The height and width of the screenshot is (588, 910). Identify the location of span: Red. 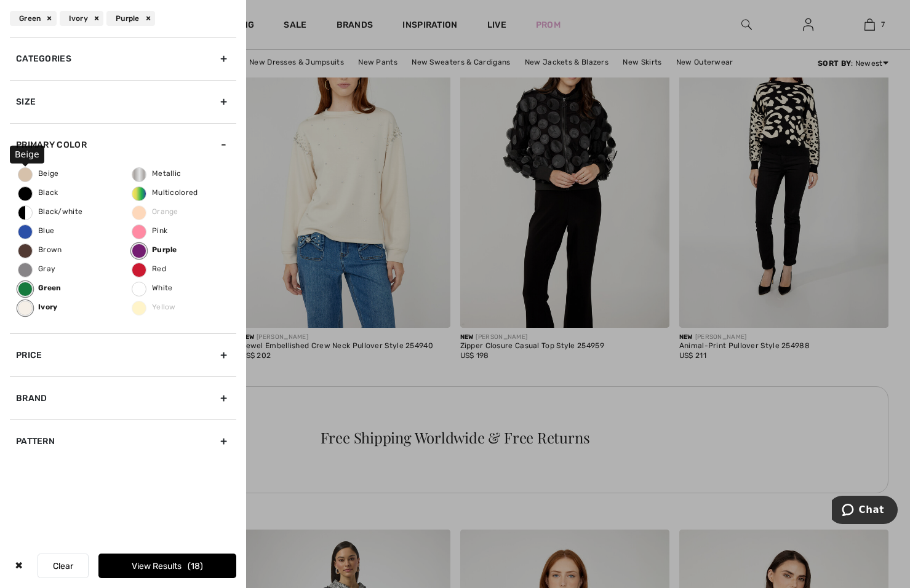
(149, 268).